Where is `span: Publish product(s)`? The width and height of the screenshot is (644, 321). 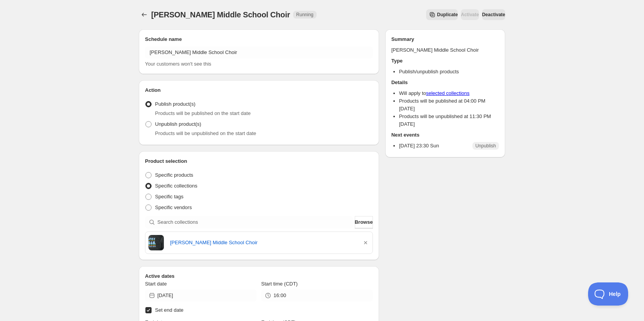 span: Publish product(s) is located at coordinates (175, 104).